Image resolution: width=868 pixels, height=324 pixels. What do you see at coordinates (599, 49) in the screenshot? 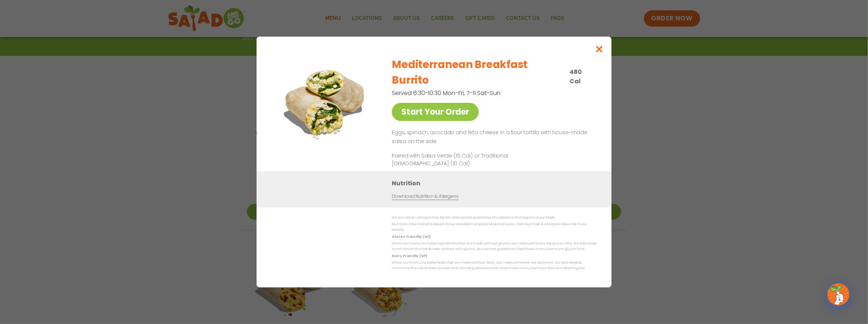
I see `button: Close modal` at bounding box center [599, 49].